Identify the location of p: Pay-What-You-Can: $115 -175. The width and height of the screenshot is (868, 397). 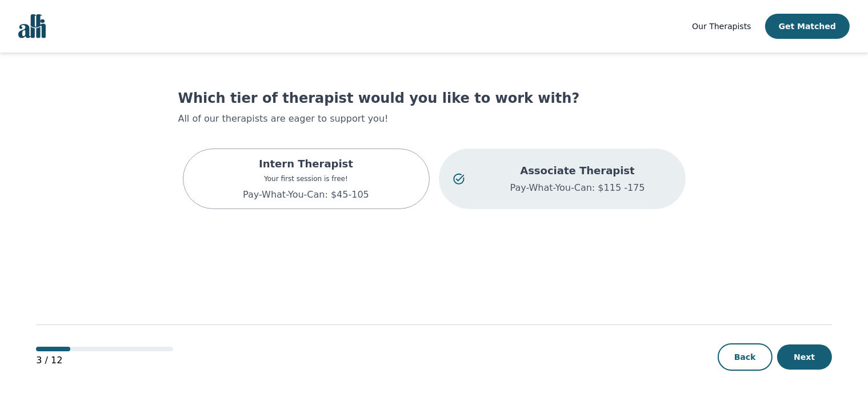
(578, 188).